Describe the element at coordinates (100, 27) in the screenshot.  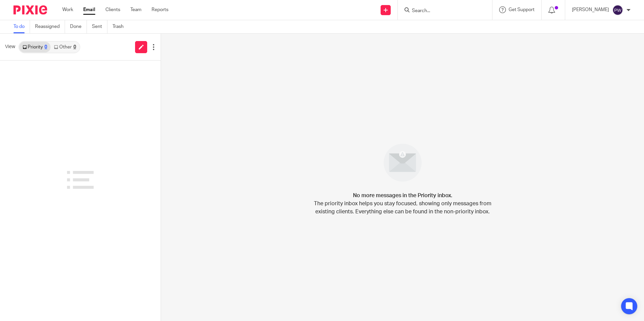
I see `a: Sent` at that location.